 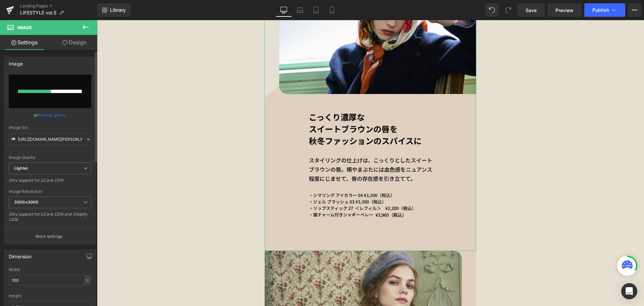 I want to click on div: Image Resolution, so click(x=50, y=192).